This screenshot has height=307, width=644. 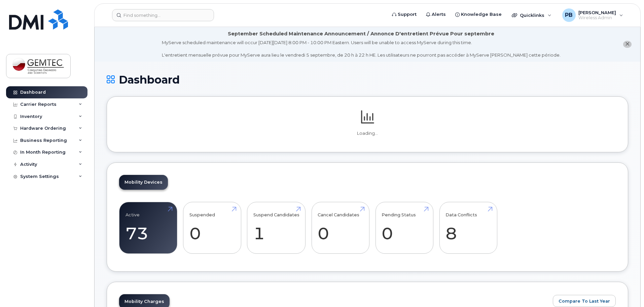 What do you see at coordinates (584, 301) in the screenshot?
I see `span: Compare To Last Year` at bounding box center [584, 301].